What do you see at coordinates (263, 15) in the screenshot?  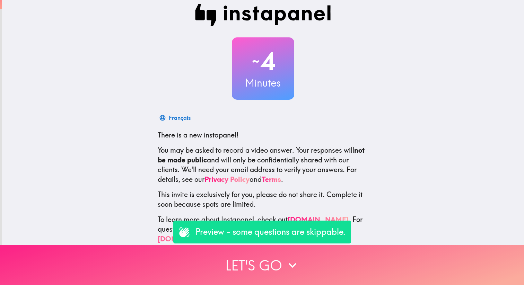 I see `img: Instapanel` at bounding box center [263, 15].